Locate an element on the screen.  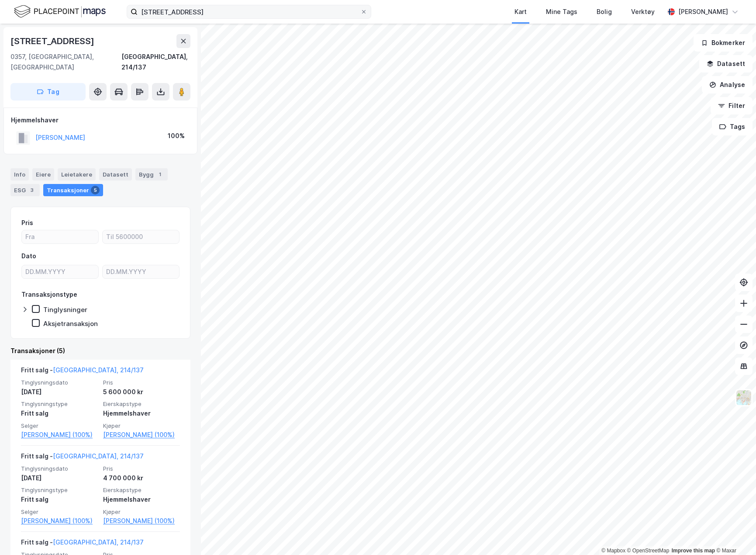
div: 3 is located at coordinates (32, 190).